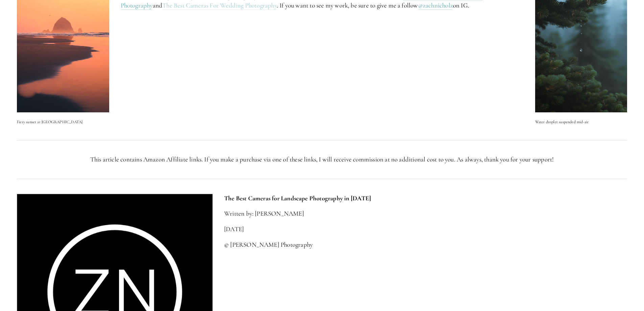 This screenshot has width=644, height=311. Describe the element at coordinates (219, 6) in the screenshot. I see `a: The Best Cameras For Wedding Photography` at that location.